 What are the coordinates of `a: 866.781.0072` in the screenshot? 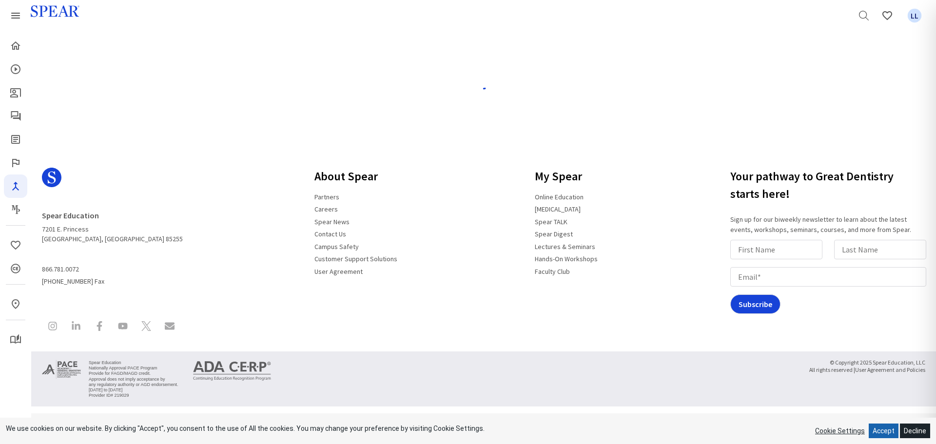 It's located at (63, 269).